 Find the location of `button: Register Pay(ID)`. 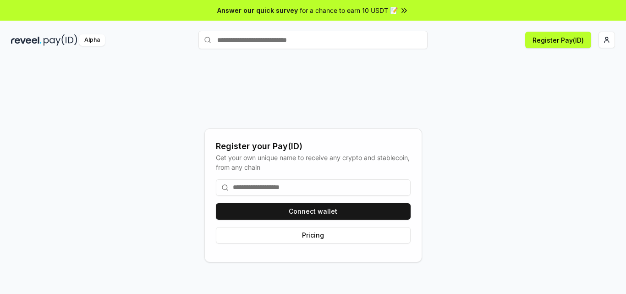

button: Register Pay(ID) is located at coordinates (558, 40).